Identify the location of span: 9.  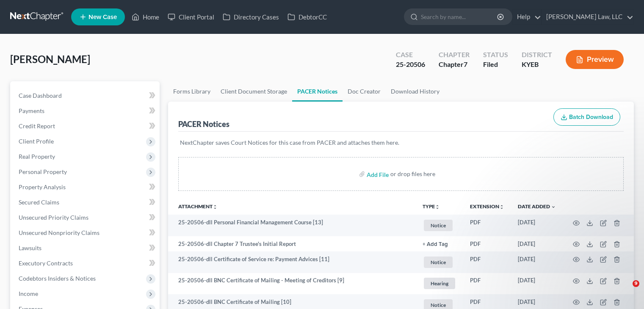
(636, 283).